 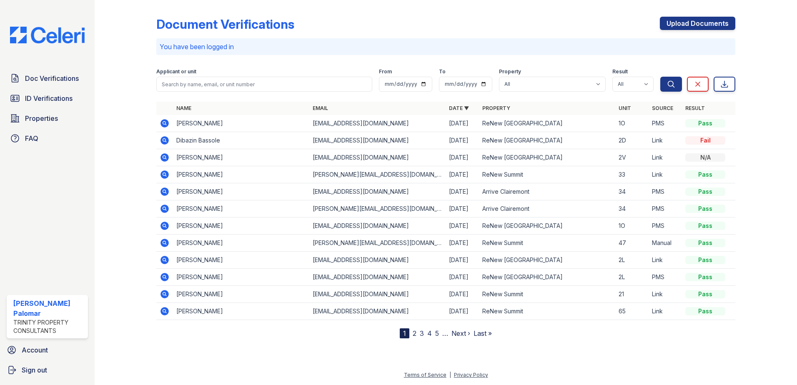 I want to click on td: 47, so click(x=632, y=243).